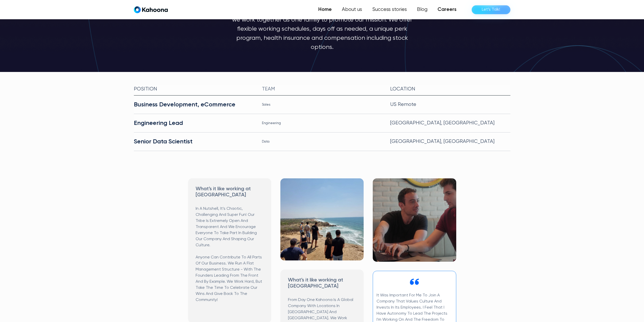 The image size is (644, 322). Describe the element at coordinates (194, 142) in the screenshot. I see `div: Senior Data Scientist` at that location.